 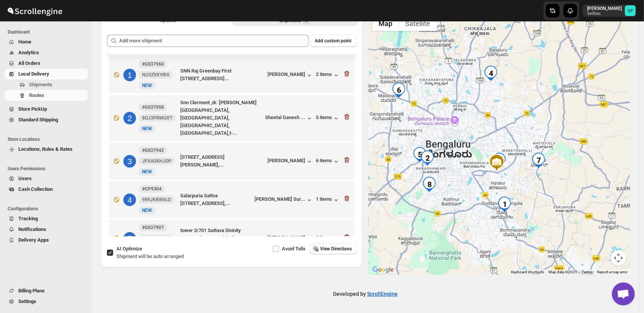 I want to click on span: Dashboard, so click(x=48, y=32).